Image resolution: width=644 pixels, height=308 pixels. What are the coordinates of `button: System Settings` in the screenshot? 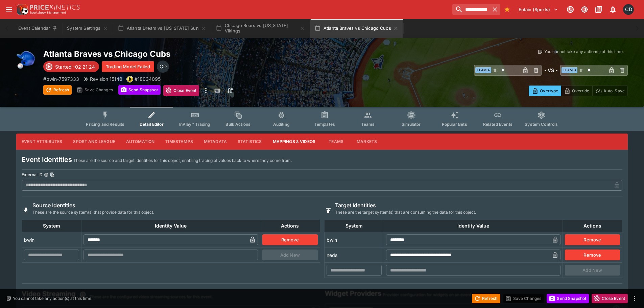 It's located at (87, 28).